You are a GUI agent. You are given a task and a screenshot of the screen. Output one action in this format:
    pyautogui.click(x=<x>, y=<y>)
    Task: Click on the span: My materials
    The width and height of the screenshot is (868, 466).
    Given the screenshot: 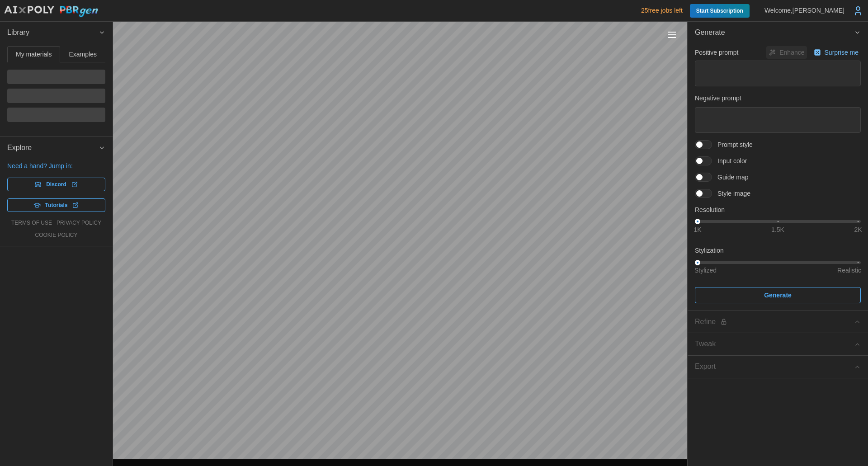 What is the action you would take?
    pyautogui.click(x=33, y=54)
    